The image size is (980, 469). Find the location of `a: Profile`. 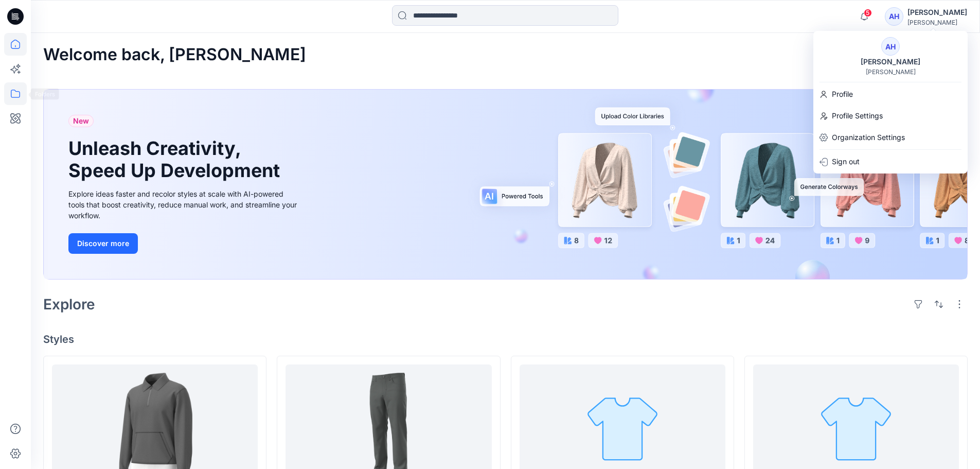

a: Profile is located at coordinates (890, 94).